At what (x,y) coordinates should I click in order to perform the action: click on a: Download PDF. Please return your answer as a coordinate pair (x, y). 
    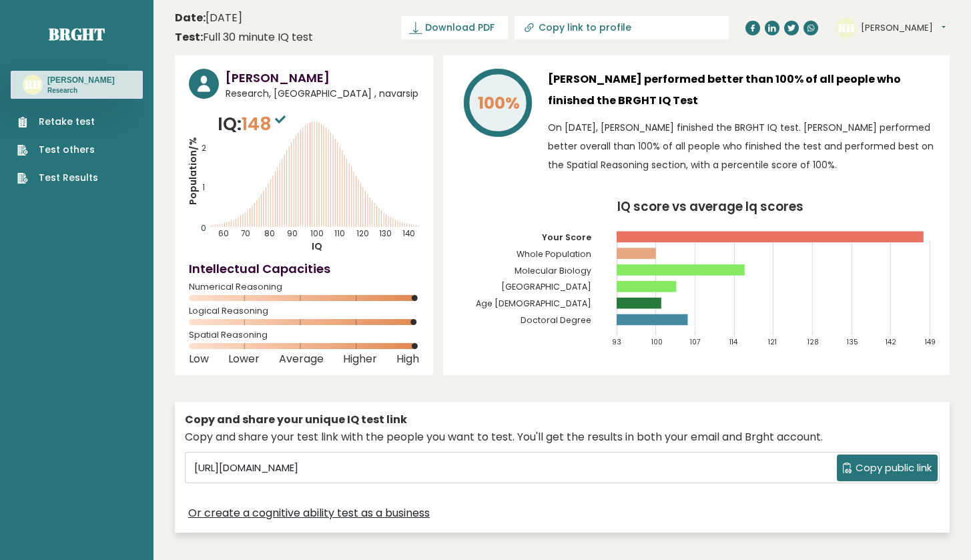
    Looking at the image, I should click on (454, 27).